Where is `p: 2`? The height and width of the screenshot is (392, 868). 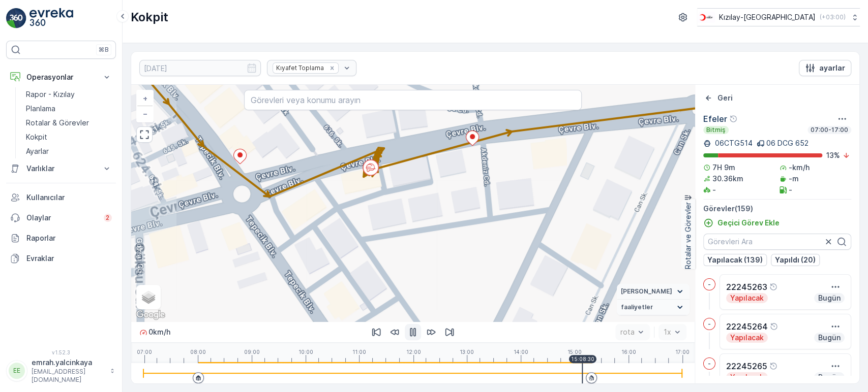 p: 2 is located at coordinates (108, 218).